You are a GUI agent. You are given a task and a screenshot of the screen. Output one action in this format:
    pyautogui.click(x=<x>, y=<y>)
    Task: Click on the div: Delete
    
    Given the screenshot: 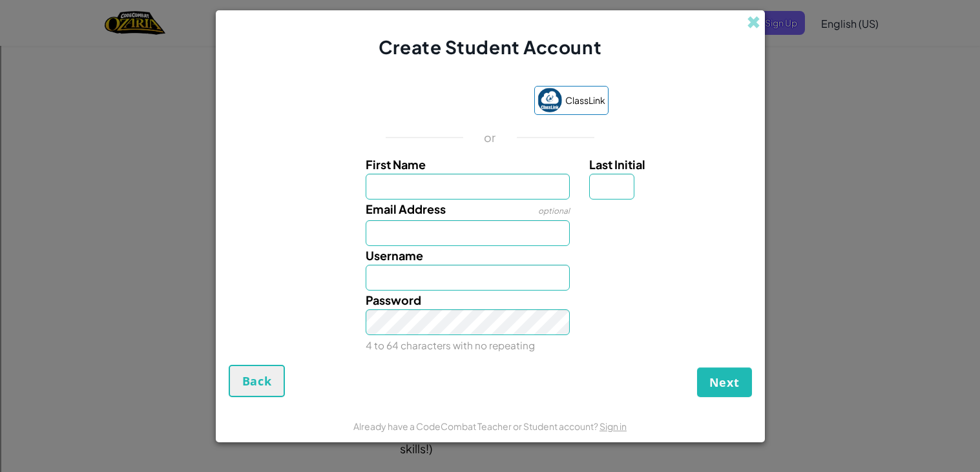 What is the action you would take?
    pyautogui.click(x=490, y=46)
    